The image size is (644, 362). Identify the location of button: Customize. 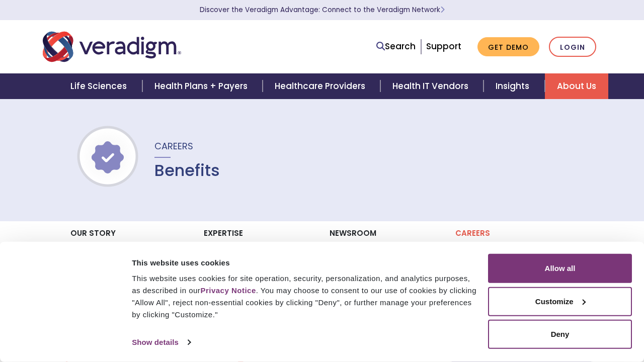
(561, 302).